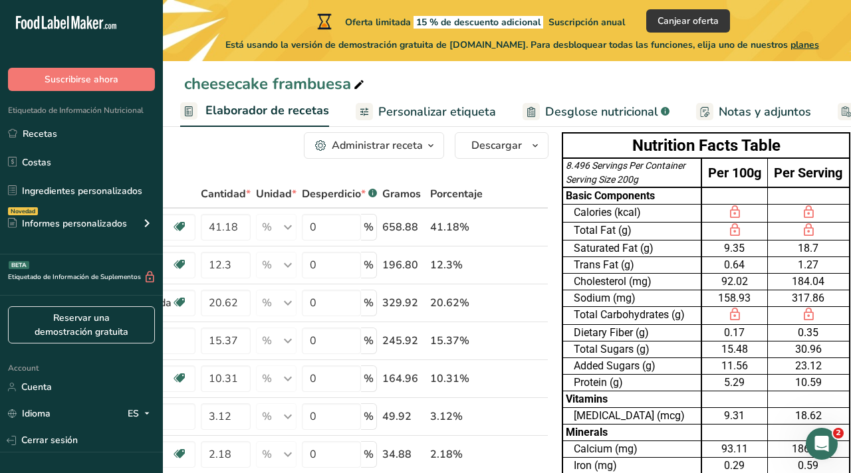 The height and width of the screenshot is (473, 851). I want to click on td: Total Carbohydrates (g), so click(632, 316).